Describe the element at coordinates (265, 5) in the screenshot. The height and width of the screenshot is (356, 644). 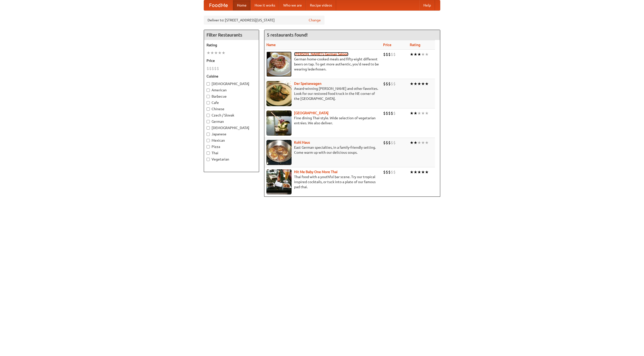
I see `a: How it works` at that location.